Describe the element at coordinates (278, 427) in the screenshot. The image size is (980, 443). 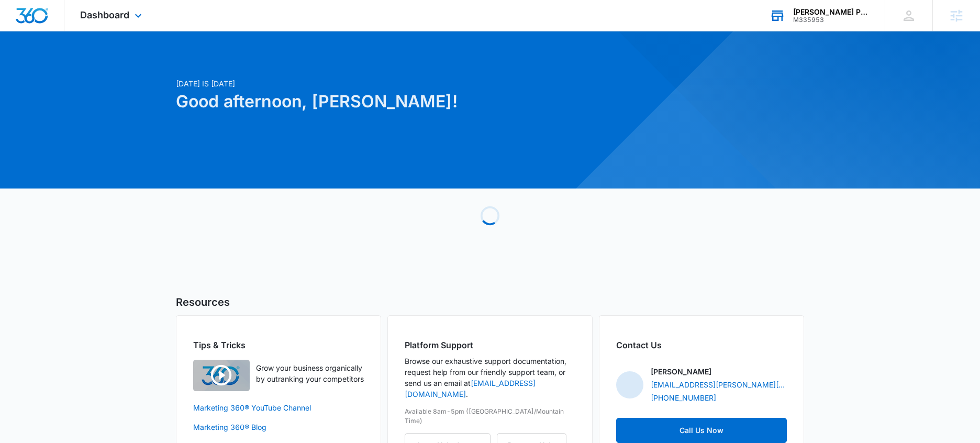
I see `a: Marketing 360® Blog` at that location.